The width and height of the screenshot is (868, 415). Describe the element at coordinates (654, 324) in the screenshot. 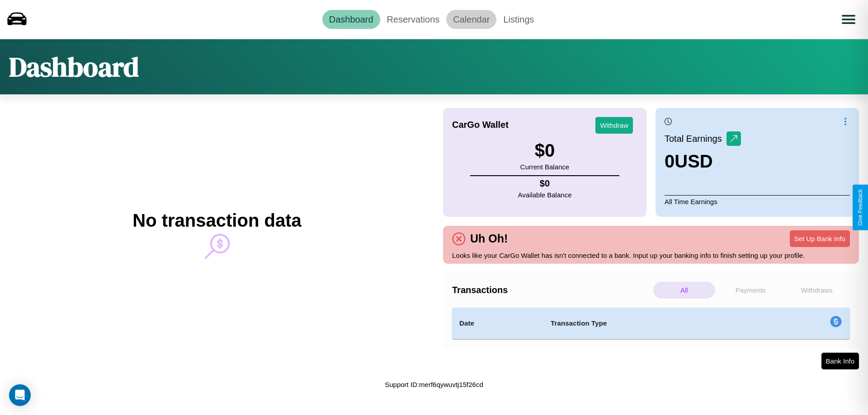

I see `h4: Transaction Type` at that location.